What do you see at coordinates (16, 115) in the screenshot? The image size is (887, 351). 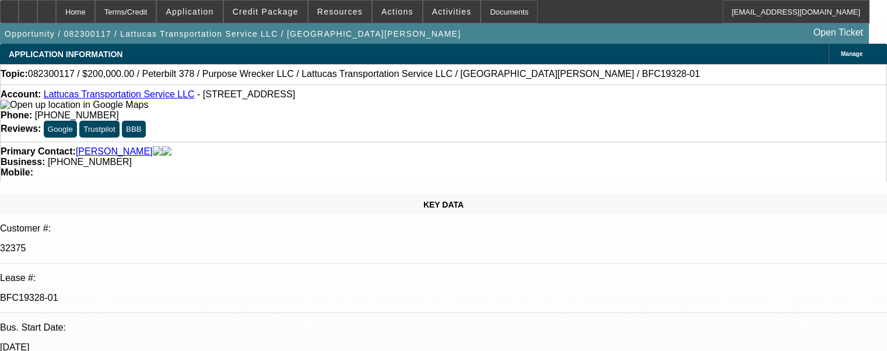 I see `strong: Phone:` at bounding box center [16, 115].